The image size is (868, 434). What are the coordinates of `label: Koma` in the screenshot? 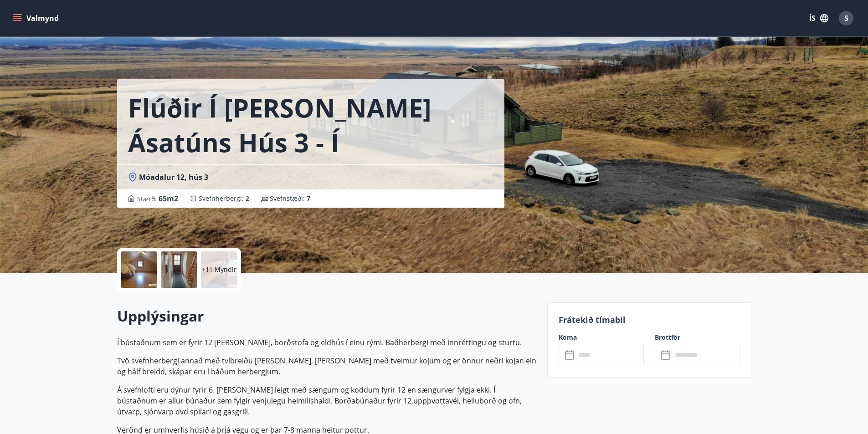 It's located at (601, 338).